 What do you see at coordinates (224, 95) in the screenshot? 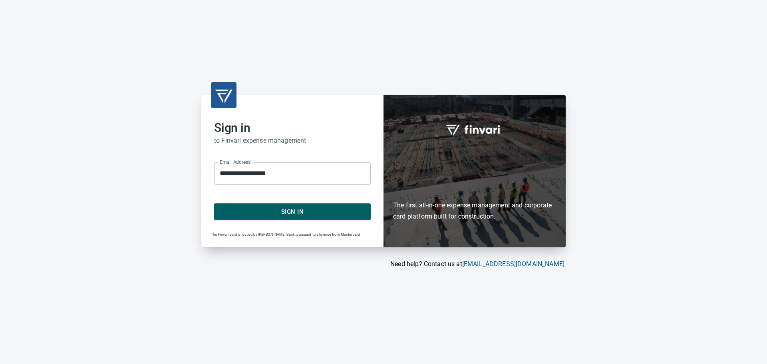
I see `img: transparent_logo.png` at bounding box center [224, 95].